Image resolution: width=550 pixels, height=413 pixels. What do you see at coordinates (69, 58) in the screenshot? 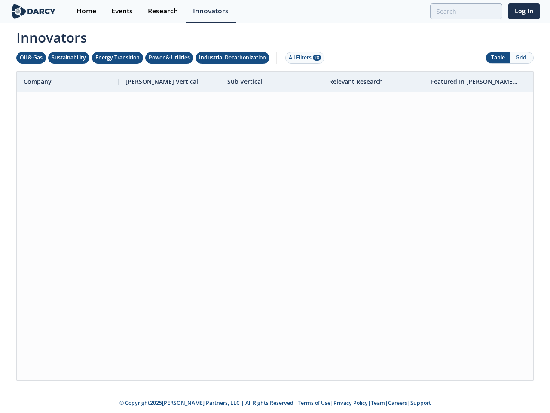
I see `button: Sustainability` at bounding box center [69, 58].